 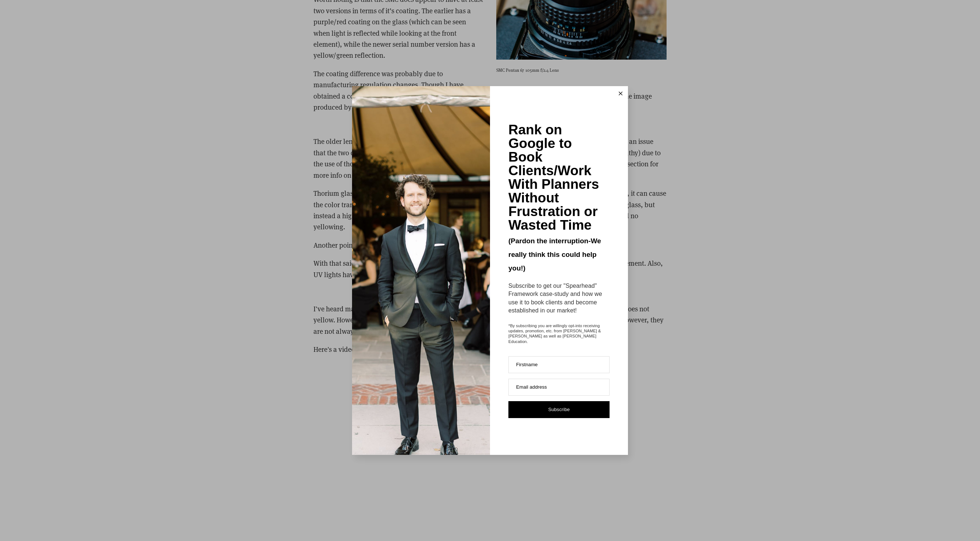 What do you see at coordinates (559, 299) in the screenshot?
I see `div: Subscribe to get our "Spearhead" Framework case-study and how we use it to book clients and becom...` at bounding box center [559, 299].